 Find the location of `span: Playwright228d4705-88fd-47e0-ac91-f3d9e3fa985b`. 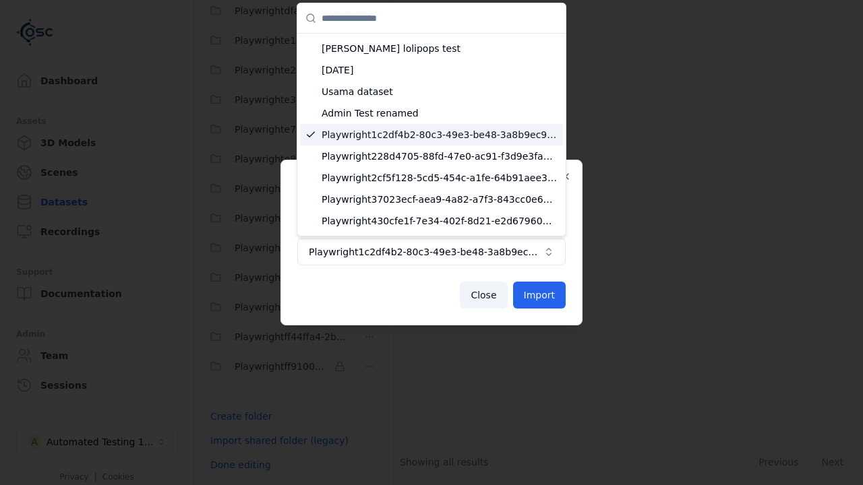

span: Playwright228d4705-88fd-47e0-ac91-f3d9e3fa985b is located at coordinates (440, 156).